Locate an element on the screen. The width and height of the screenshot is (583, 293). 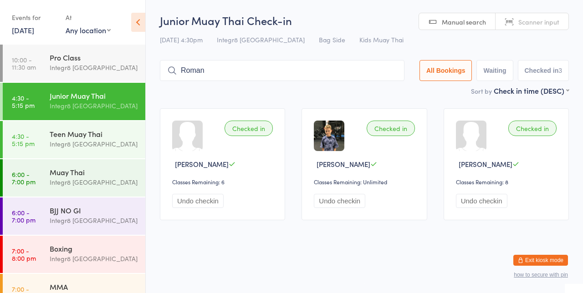
div: Pro Class is located at coordinates (93, 57).